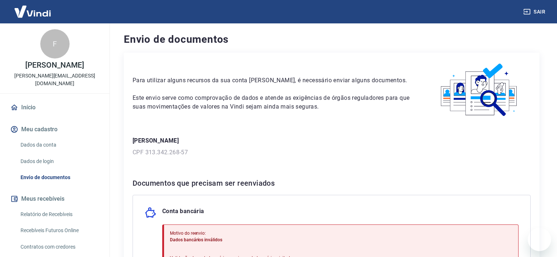 This screenshot has height=257, width=557. I want to click on a: Relatório de Recebíveis, so click(59, 214).